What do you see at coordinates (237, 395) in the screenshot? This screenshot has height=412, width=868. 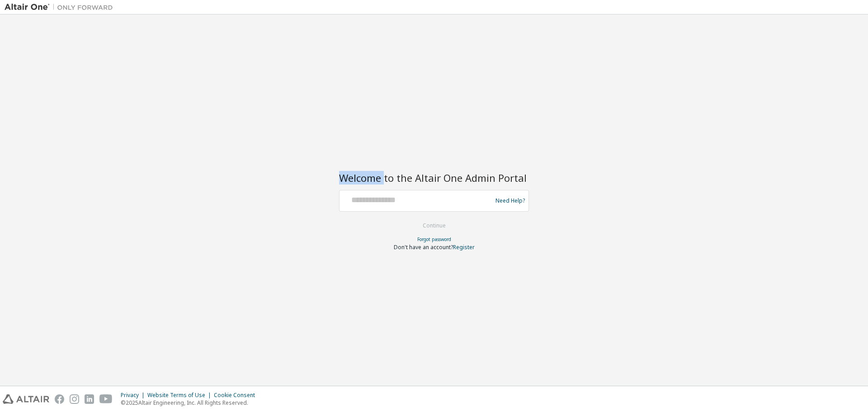 I see `div: Cookie Consent` at bounding box center [237, 395].